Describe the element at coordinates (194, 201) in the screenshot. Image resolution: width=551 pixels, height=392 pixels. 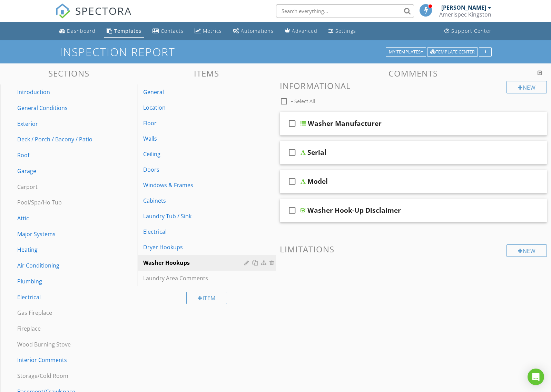
I see `div: Cabinets` at that location.